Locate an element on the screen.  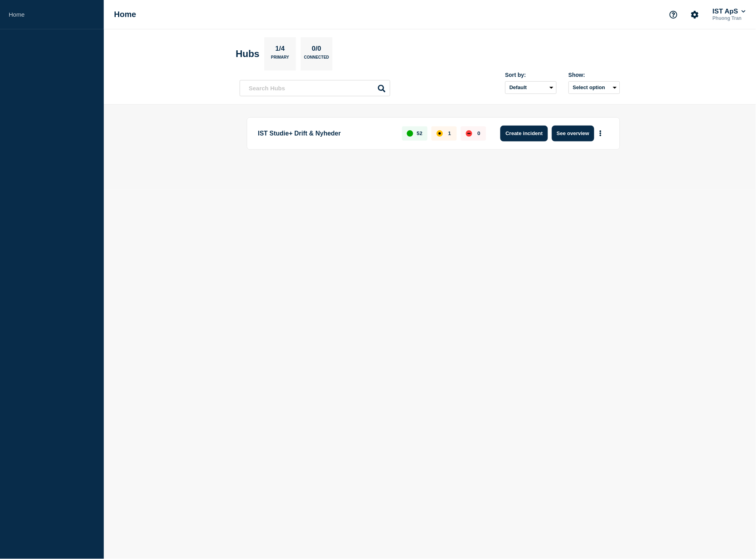
h2: Hubs is located at coordinates (248, 53).